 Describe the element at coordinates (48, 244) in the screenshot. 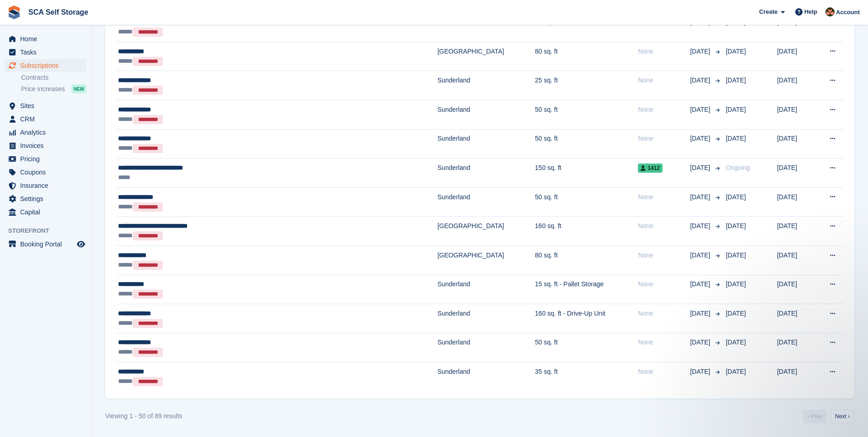

I see `span: Booking Portal` at that location.